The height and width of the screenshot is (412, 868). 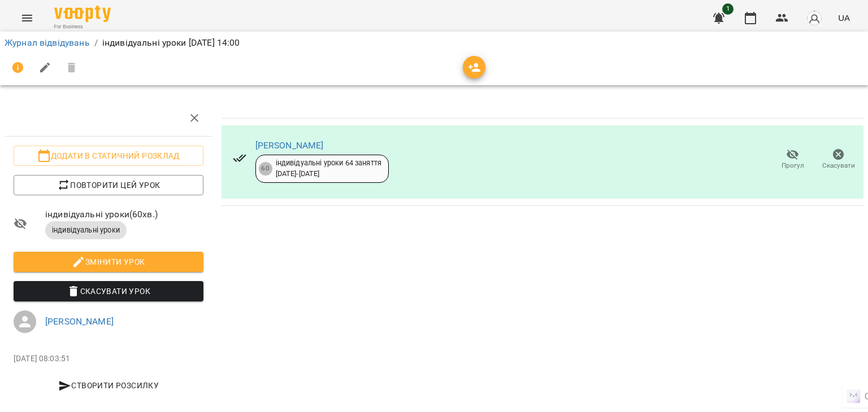 What do you see at coordinates (728, 9) in the screenshot?
I see `span: 1` at bounding box center [728, 9].